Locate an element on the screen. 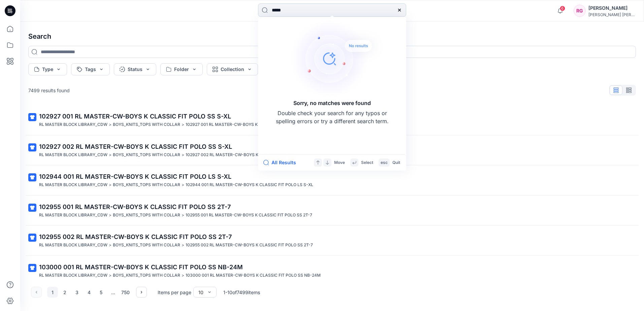 The height and width of the screenshot is (311, 644). span: 102944 001 RL MASTER-CW-BOYS K CLASSIC FIT POLO LS S-XL is located at coordinates (135, 177).